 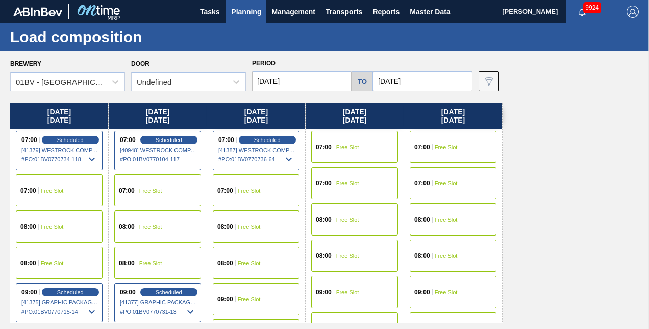 What do you see at coordinates (38, 12) in the screenshot?
I see `img: TNhmsLtSVTkK8tSr43FrP2fwEKptu5GPRR3wAAAABJRU5ErkJggg==` at bounding box center [38, 12].